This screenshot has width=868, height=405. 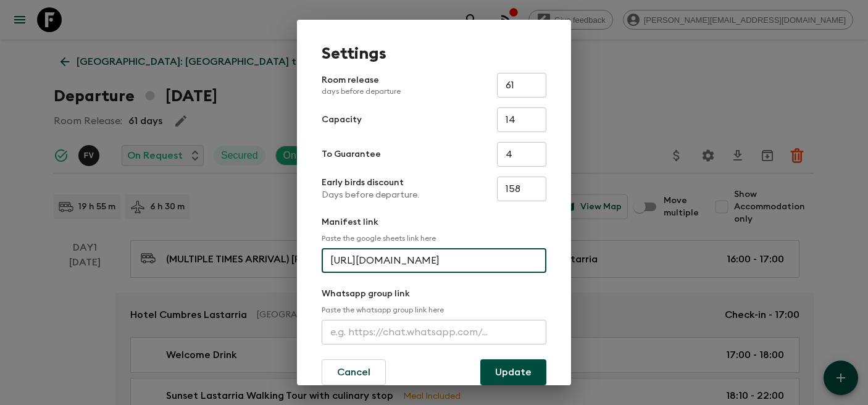 What do you see at coordinates (434, 310) in the screenshot?
I see `p: Paste the whatsapp group link here` at bounding box center [434, 310].